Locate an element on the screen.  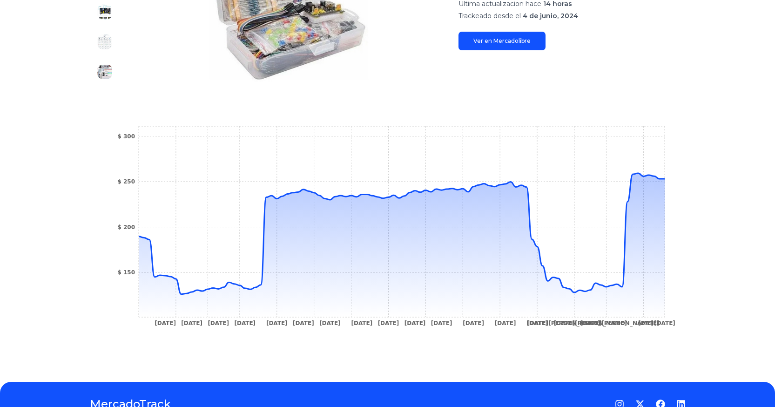
tspan: $ 200 is located at coordinates (126, 227).